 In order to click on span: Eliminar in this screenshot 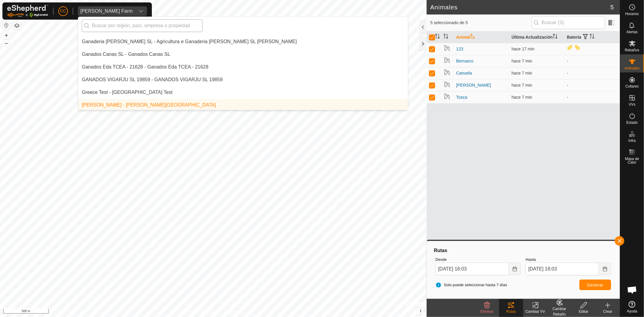, I will do `click(487, 312)`.